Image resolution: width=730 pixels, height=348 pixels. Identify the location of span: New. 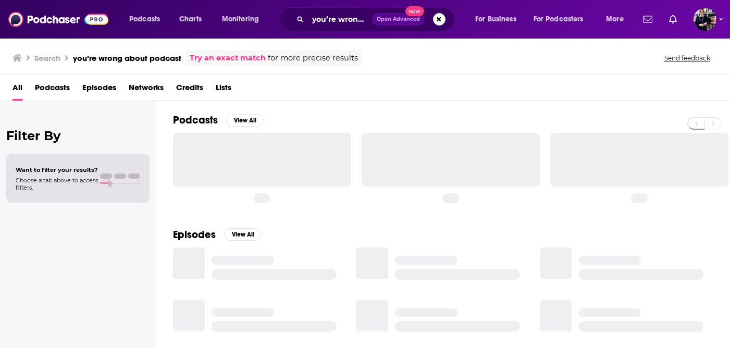
(415, 11).